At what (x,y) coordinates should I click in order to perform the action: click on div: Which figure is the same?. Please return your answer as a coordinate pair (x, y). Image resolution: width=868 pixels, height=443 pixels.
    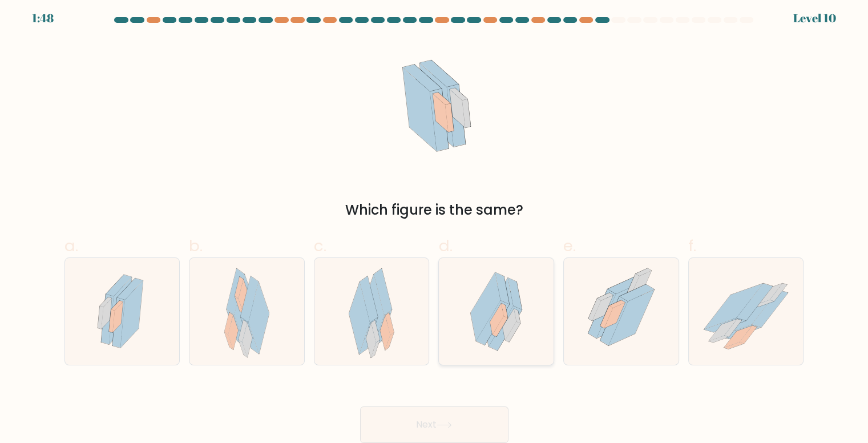
    Looking at the image, I should click on (434, 210).